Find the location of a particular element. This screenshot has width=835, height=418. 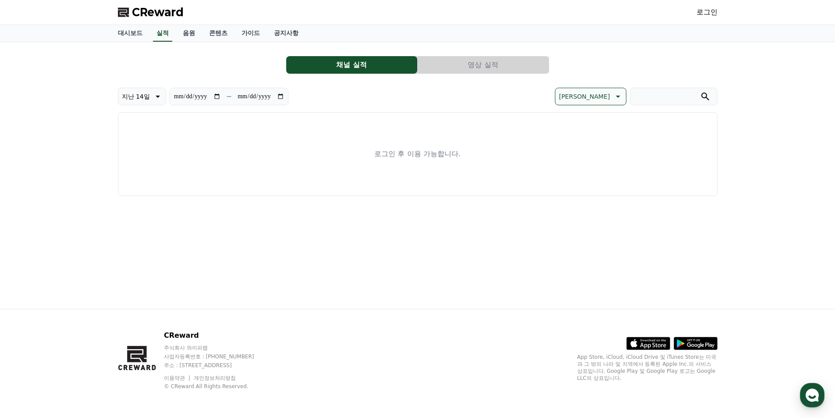

a: 대화 is located at coordinates (85, 289).